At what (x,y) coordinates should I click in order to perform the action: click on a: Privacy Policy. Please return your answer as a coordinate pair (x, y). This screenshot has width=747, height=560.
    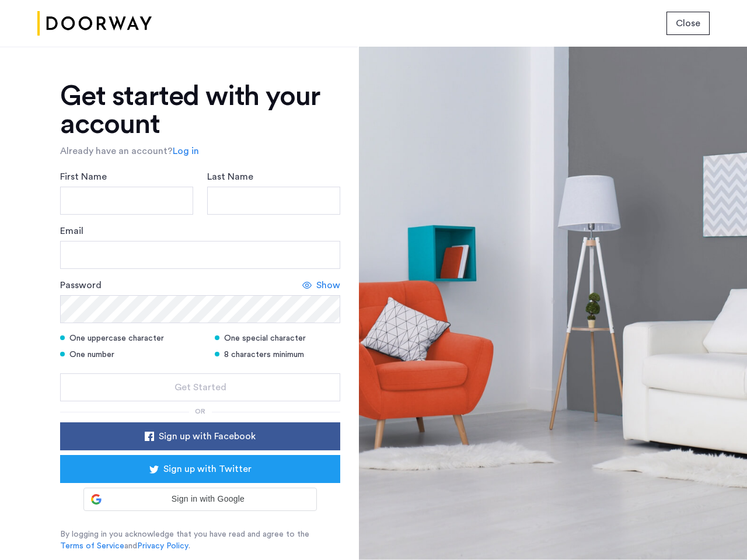
    Looking at the image, I should click on (163, 546).